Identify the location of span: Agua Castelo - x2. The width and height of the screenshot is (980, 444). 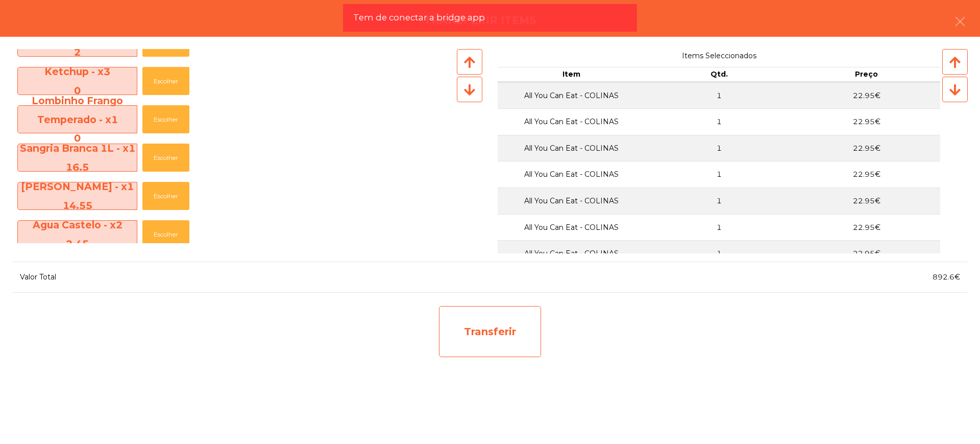
(77, 234).